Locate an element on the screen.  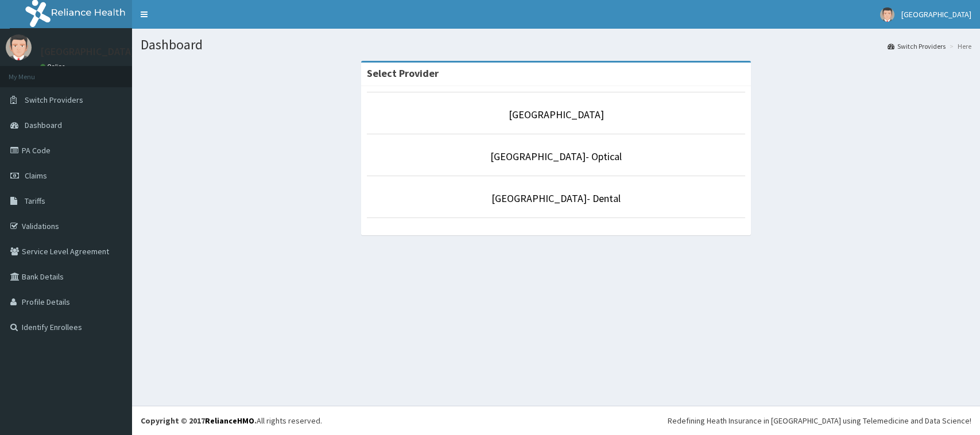
span: Tariffs is located at coordinates (35, 201).